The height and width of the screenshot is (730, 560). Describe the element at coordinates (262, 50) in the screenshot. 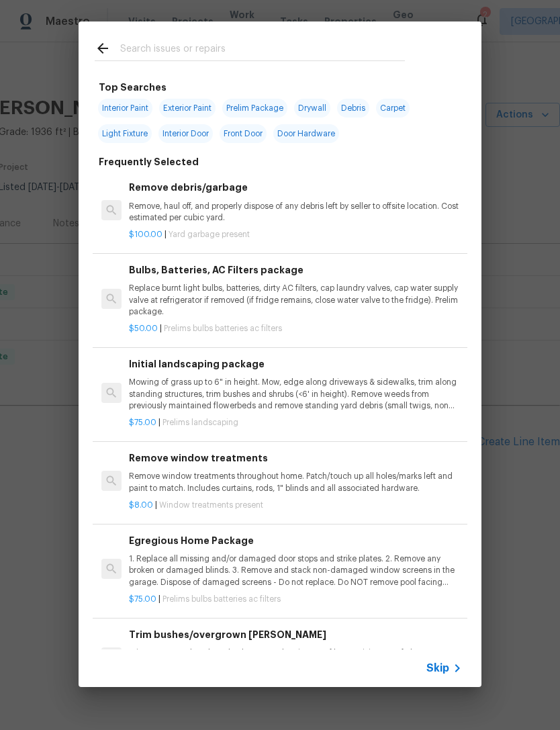

I see `input: Search issues or repairs` at that location.